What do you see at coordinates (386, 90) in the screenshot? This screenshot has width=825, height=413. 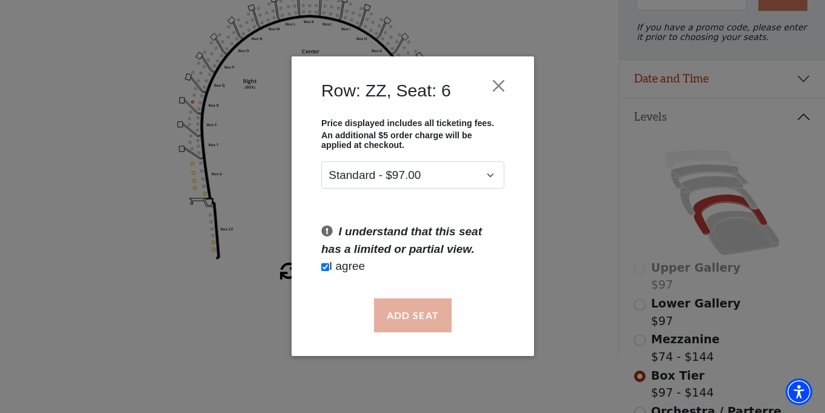 I see `h4: Row: ZZ, Seat: 6` at bounding box center [386, 90].